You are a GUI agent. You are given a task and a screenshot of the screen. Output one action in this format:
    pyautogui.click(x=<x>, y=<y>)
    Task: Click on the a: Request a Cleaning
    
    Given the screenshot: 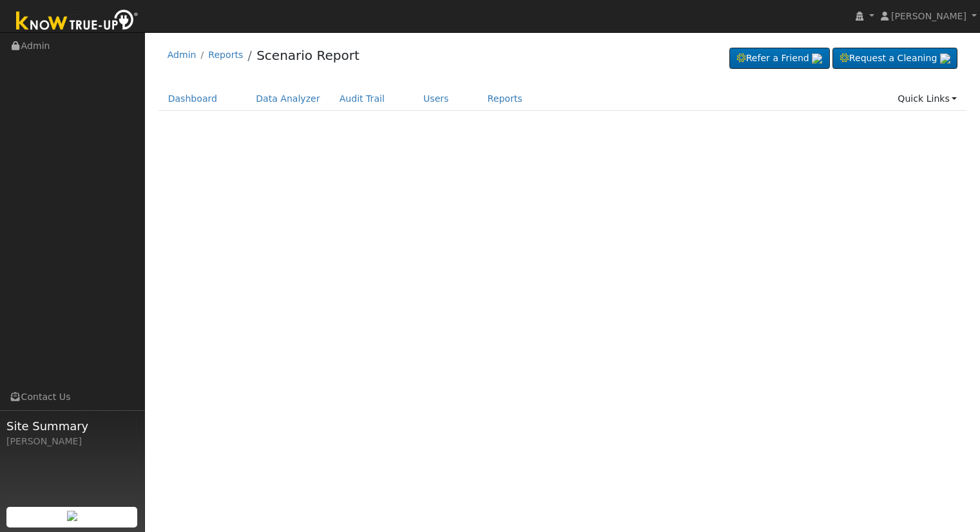 What is the action you would take?
    pyautogui.click(x=895, y=58)
    